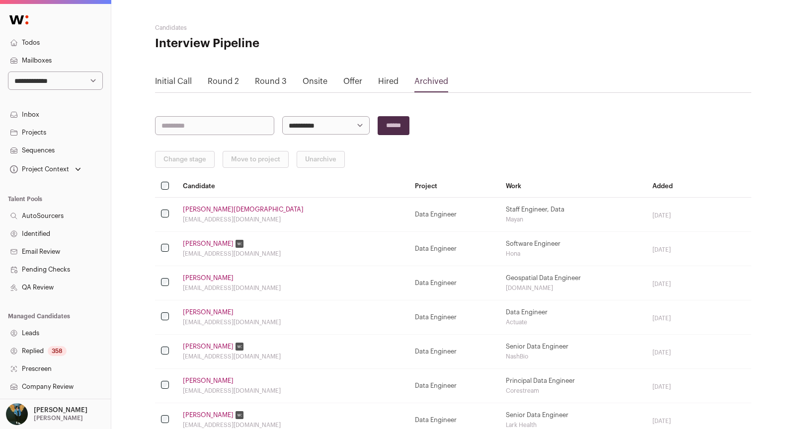  Describe the element at coordinates (431, 81) in the screenshot. I see `a: Archived` at that location.